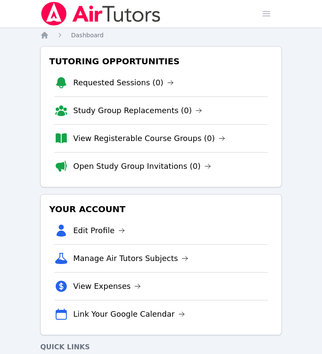 This screenshot has width=322, height=354. I want to click on a: Open Study Group Invitations (0), so click(142, 166).